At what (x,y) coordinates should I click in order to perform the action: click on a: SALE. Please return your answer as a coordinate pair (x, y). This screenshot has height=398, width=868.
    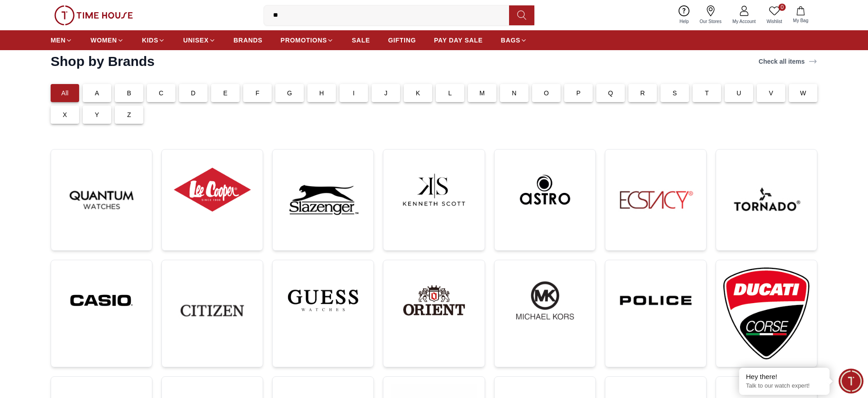
    Looking at the image, I should click on (361, 40).